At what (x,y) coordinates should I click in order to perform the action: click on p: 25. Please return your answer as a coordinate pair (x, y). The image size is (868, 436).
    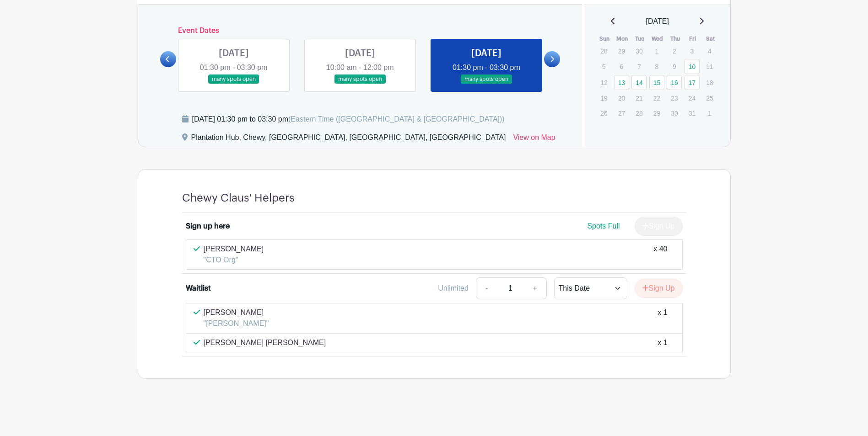
    Looking at the image, I should click on (709, 98).